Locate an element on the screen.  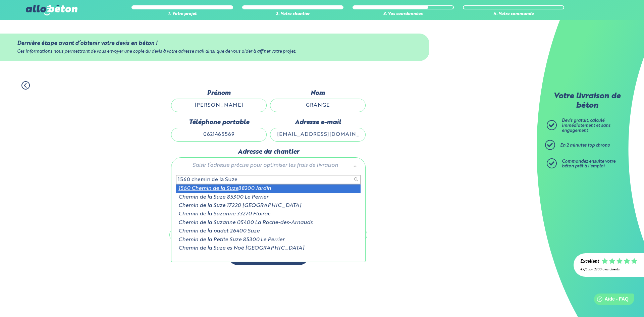
div: Chemin de la Suzanne 05400 La Roche-des-Arnauds is located at coordinates (268, 223).